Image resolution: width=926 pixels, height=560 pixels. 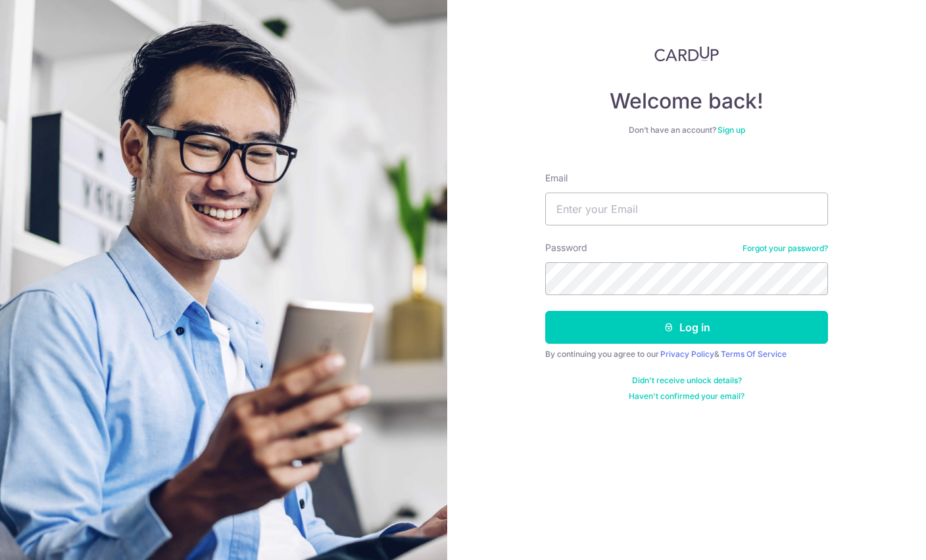 I want to click on div: By continuing you agree to our &, so click(x=687, y=355).